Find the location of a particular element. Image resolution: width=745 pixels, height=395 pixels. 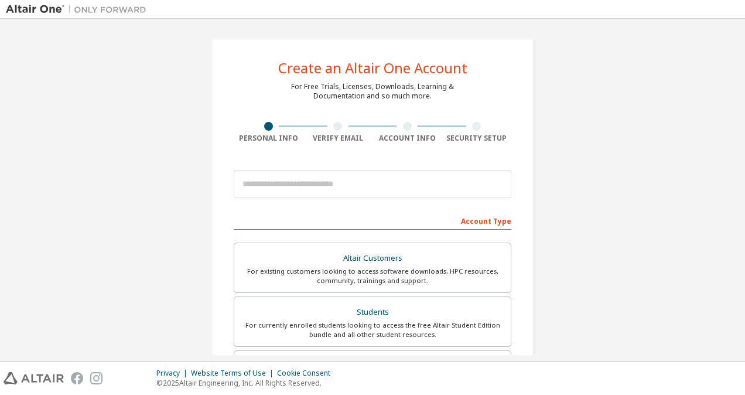

div: Altair Customers is located at coordinates (373, 258).